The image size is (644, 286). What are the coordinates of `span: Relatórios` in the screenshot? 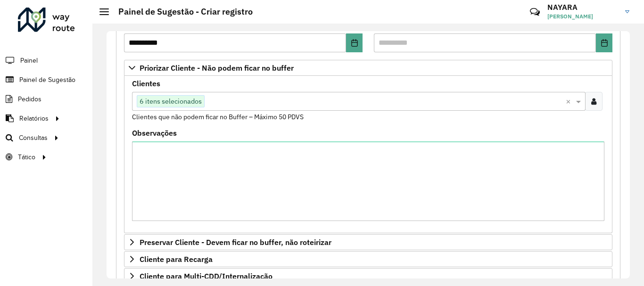 It's located at (34, 118).